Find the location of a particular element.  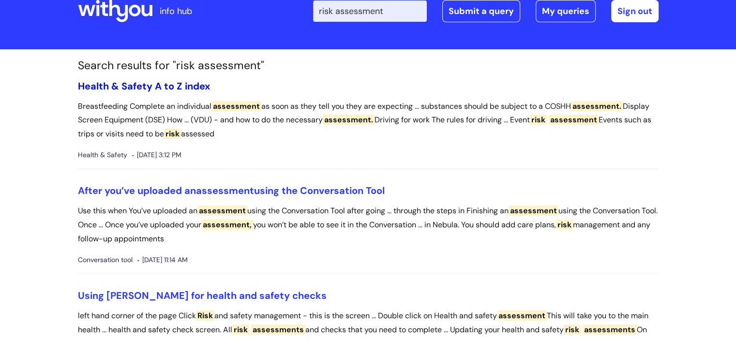

span: Conversation tool is located at coordinates (105, 260).